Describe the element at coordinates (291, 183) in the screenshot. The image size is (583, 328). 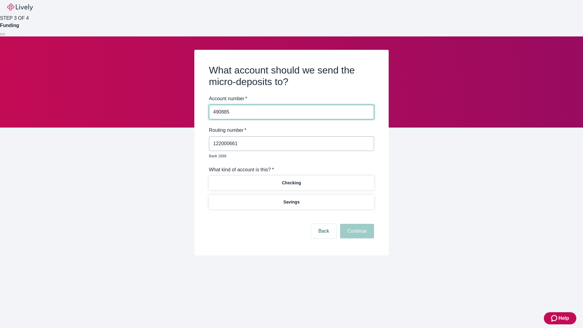
I see `button: Checking` at that location.